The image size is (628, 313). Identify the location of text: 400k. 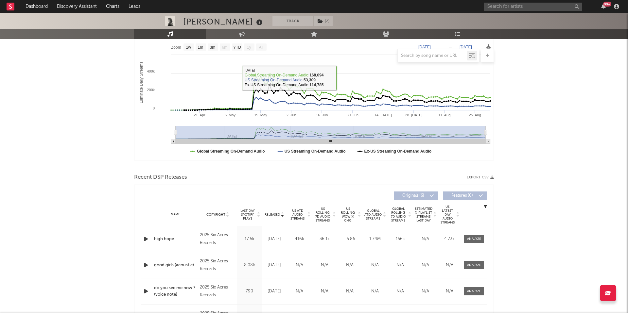
(151, 71).